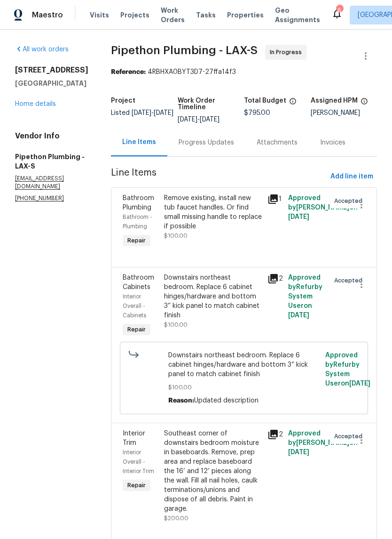 The height and width of the screenshot is (539, 392). Describe the element at coordinates (176, 519) in the screenshot. I see `span: $200.00` at that location.